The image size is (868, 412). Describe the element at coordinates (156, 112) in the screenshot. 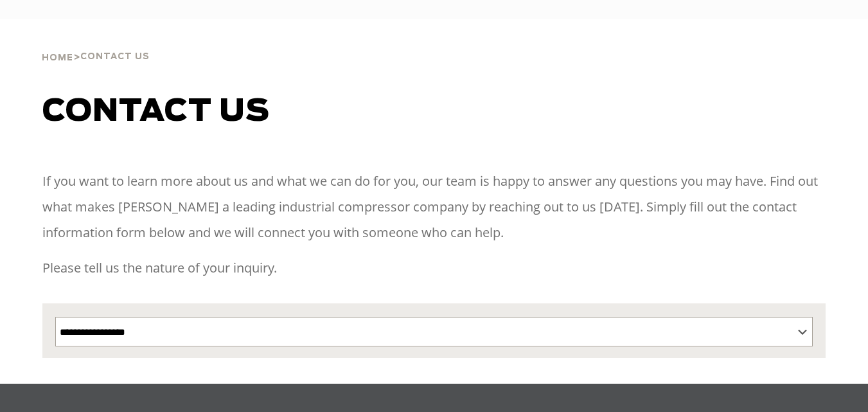

I see `span: Contact us` at that location.